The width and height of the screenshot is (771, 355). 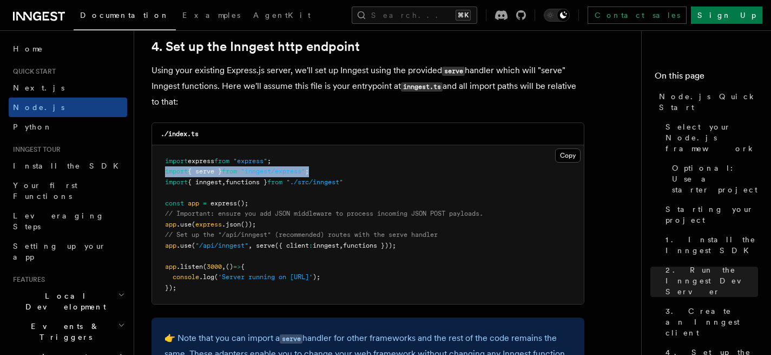 I want to click on span: Setting up your app, so click(x=60, y=251).